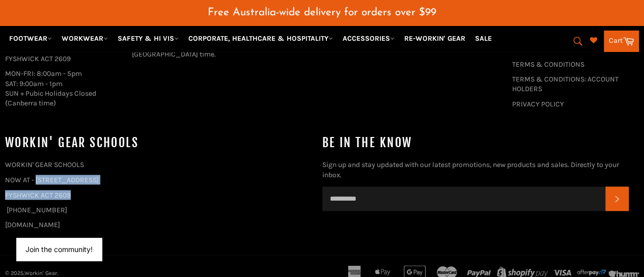  I want to click on a: FOOTWEAR, so click(31, 38).